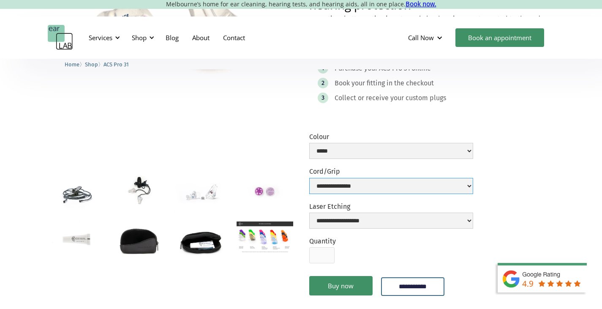  I want to click on a: home, so click(60, 38).